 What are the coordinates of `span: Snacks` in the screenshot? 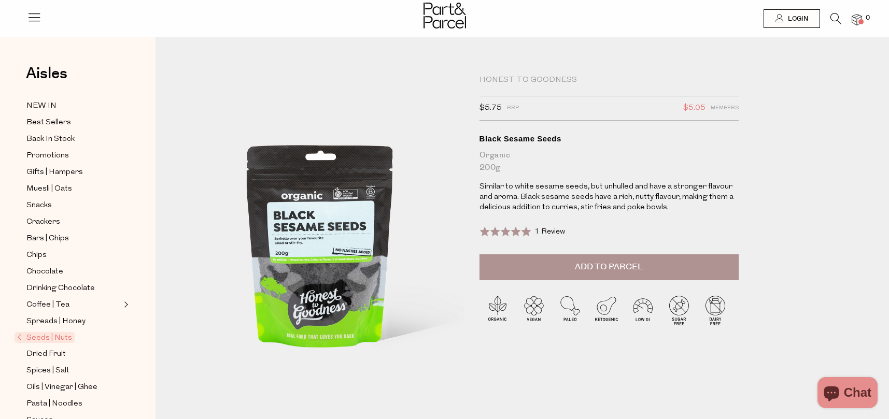 It's located at (39, 206).